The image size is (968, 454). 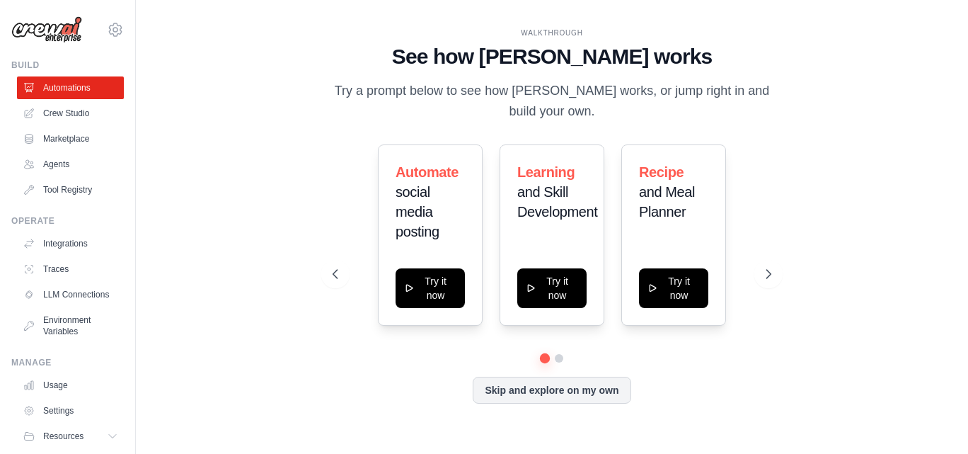 What do you see at coordinates (70, 139) in the screenshot?
I see `a: Marketplace` at bounding box center [70, 139].